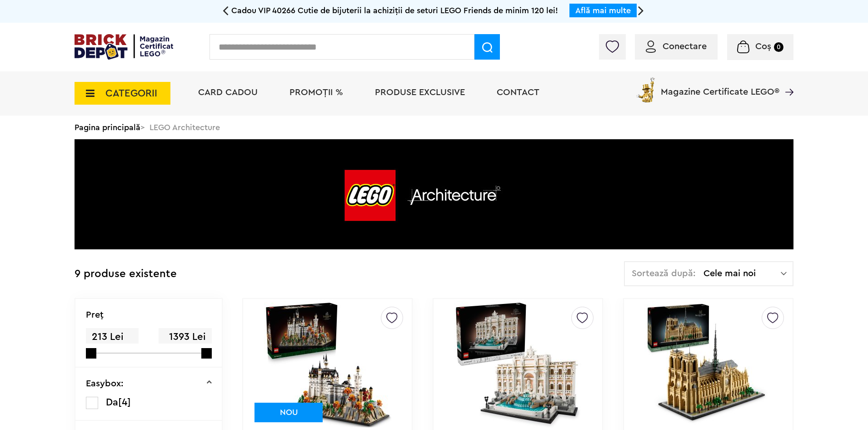 The height and width of the screenshot is (430, 868). Describe the element at coordinates (125, 274) in the screenshot. I see `div: 9 produse existente` at that location.